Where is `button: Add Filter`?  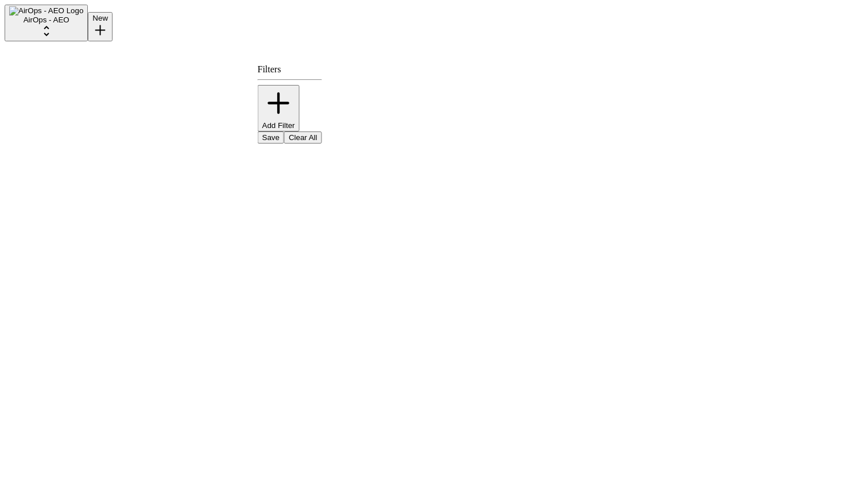 button: Add Filter is located at coordinates (279, 108).